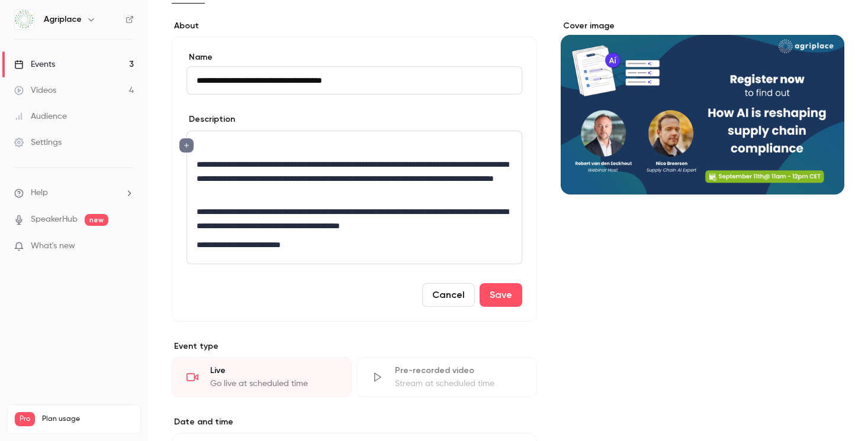 The height and width of the screenshot is (441, 868). I want to click on p: Event type, so click(354, 347).